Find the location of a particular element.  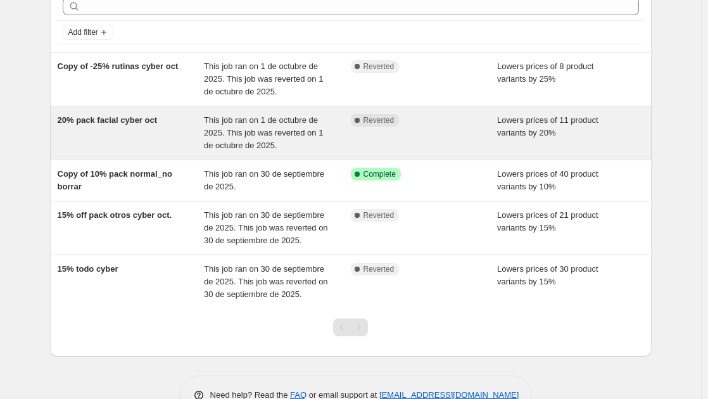

span: Add filter is located at coordinates (83, 32).